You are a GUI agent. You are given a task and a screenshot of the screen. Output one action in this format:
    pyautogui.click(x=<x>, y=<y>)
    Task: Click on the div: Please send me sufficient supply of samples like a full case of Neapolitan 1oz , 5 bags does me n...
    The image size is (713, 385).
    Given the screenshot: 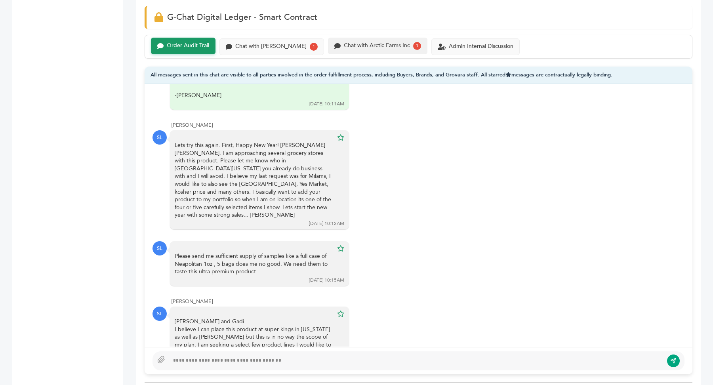 What is the action you would take?
    pyautogui.click(x=254, y=264)
    